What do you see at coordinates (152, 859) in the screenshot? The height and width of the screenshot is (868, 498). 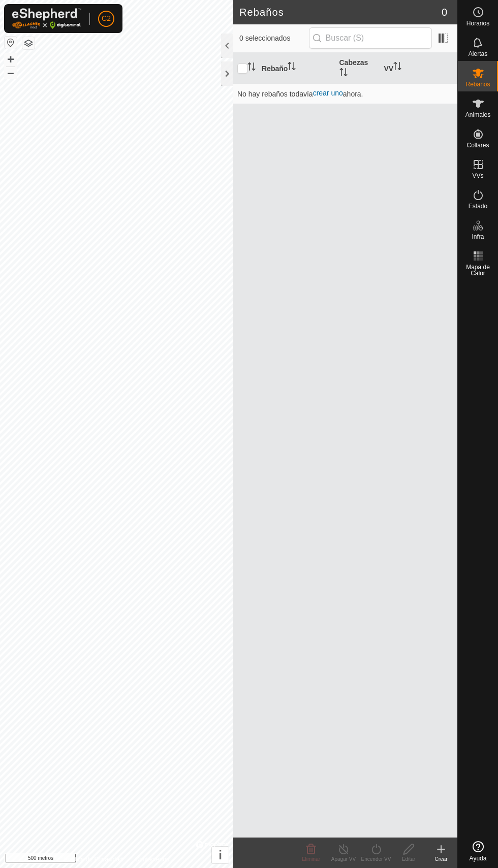 I see `a: Contáctenos` at bounding box center [152, 859].